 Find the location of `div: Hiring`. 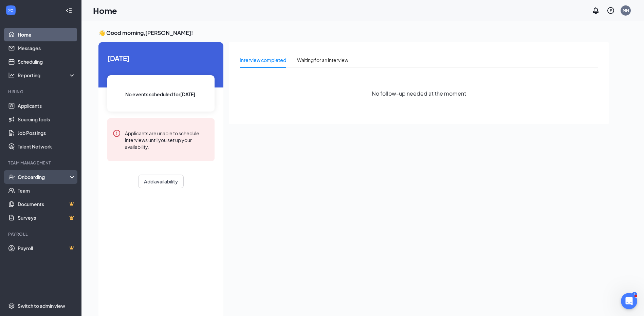

div: Hiring is located at coordinates (41, 92).